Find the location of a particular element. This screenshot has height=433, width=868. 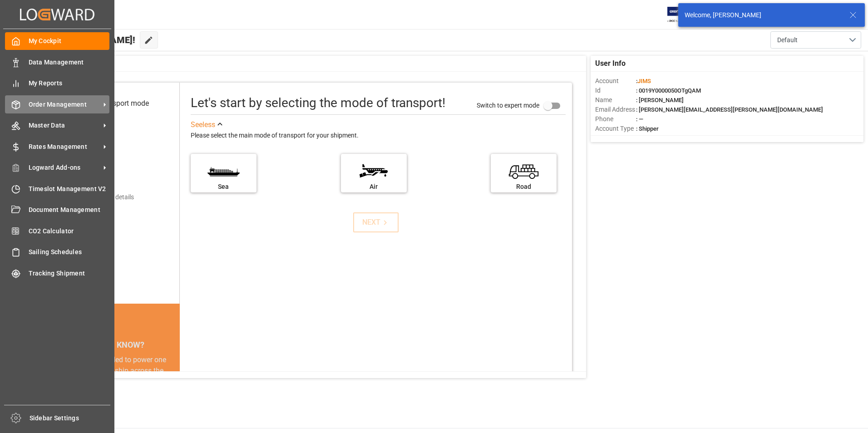

span: CO2 Calculator is located at coordinates (69, 231).